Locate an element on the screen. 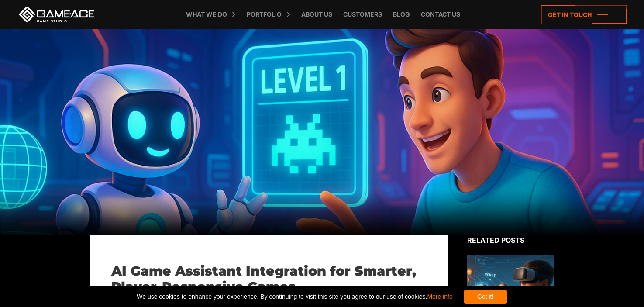 The height and width of the screenshot is (307, 644). a: Get in touch is located at coordinates (584, 14).